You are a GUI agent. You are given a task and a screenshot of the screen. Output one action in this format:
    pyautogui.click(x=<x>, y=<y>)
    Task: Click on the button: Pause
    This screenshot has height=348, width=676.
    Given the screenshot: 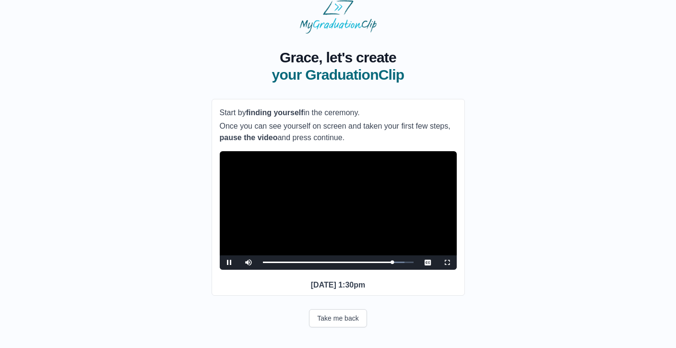 What is the action you would take?
    pyautogui.click(x=229, y=262)
    